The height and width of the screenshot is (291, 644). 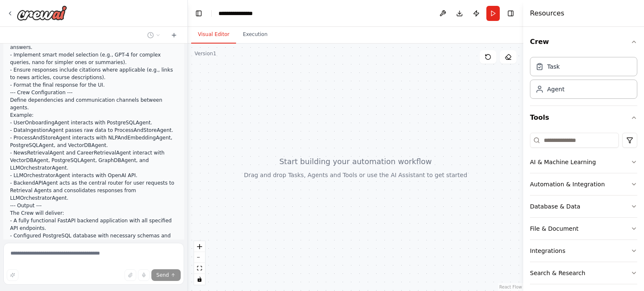 I want to click on button: Database & Data, so click(x=583, y=207).